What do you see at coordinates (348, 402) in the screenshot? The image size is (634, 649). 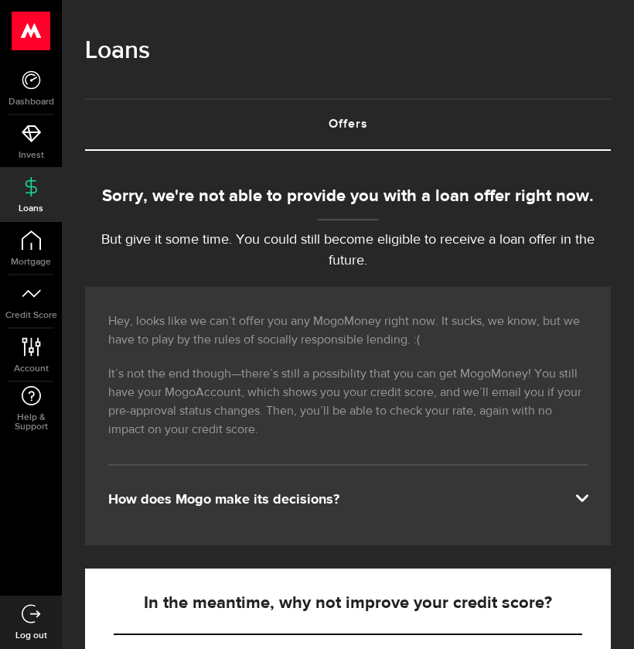 I see `p: It’s not the end though—there’s still a possibility that you can get MogoMoney! You still have yo...` at bounding box center [348, 402].